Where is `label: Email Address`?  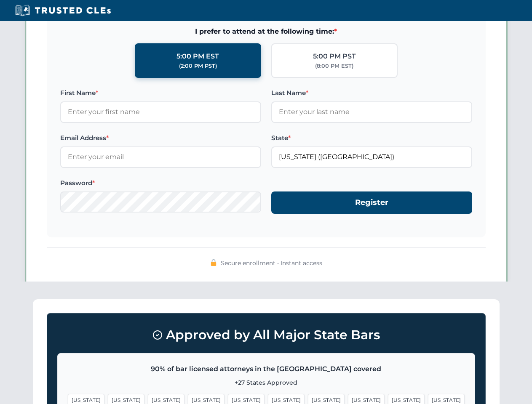
label: Email Address is located at coordinates (160, 138).